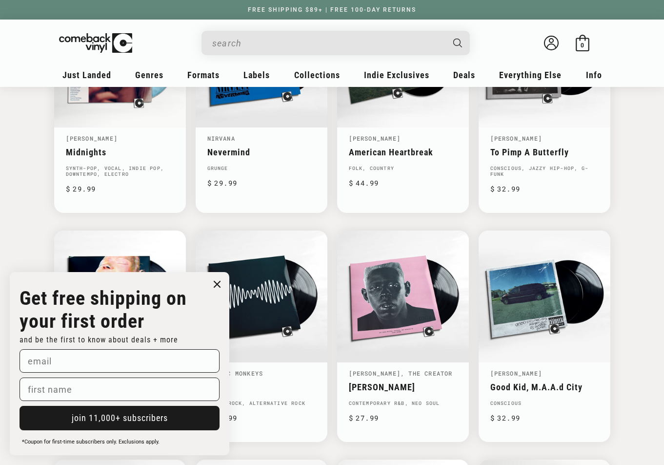 Image resolution: width=664 pixels, height=465 pixels. Describe the element at coordinates (149, 75) in the screenshot. I see `span: Genres` at that location.